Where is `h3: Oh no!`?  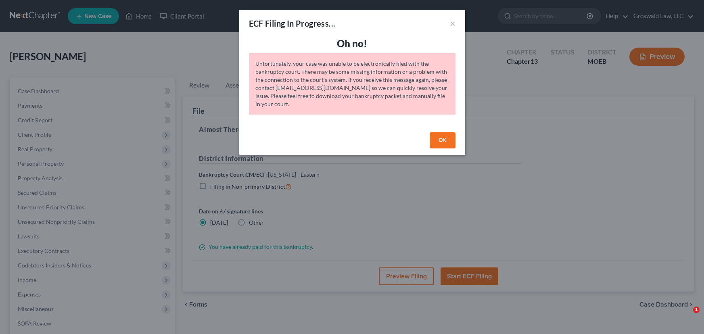
h3: Oh no! is located at coordinates (352, 44).